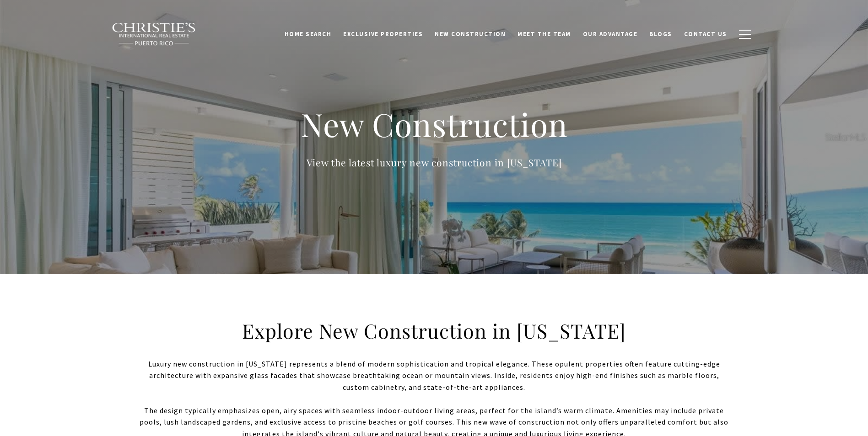 The image size is (868, 436). I want to click on span: New Construction, so click(470, 34).